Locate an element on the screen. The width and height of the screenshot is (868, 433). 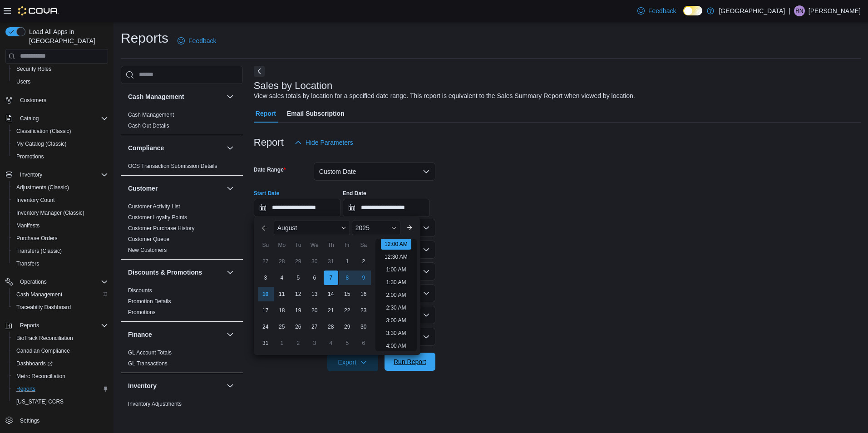
button: Traceabilty Dashboard is located at coordinates (61, 307).